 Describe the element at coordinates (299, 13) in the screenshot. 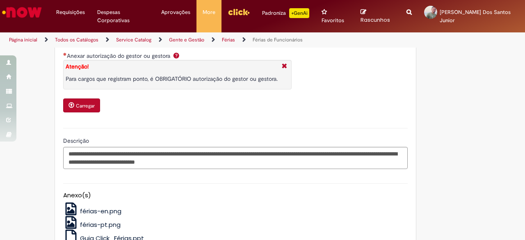

I see `p: +GenAi` at that location.